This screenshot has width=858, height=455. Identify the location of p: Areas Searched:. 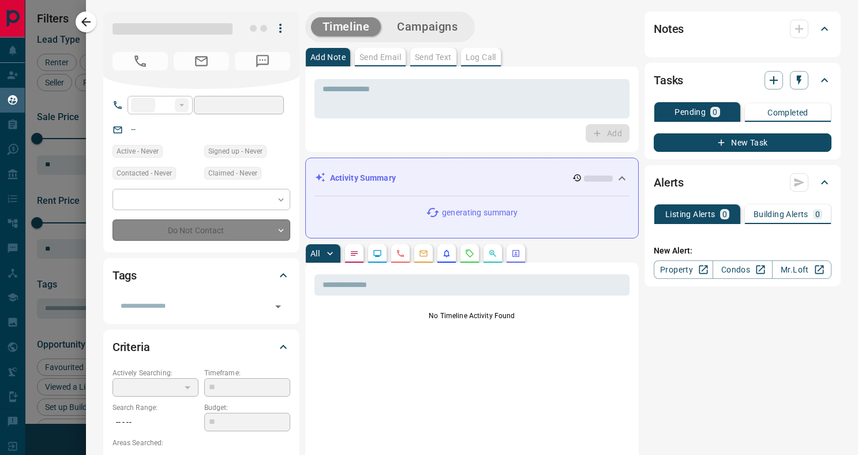
(201, 442).